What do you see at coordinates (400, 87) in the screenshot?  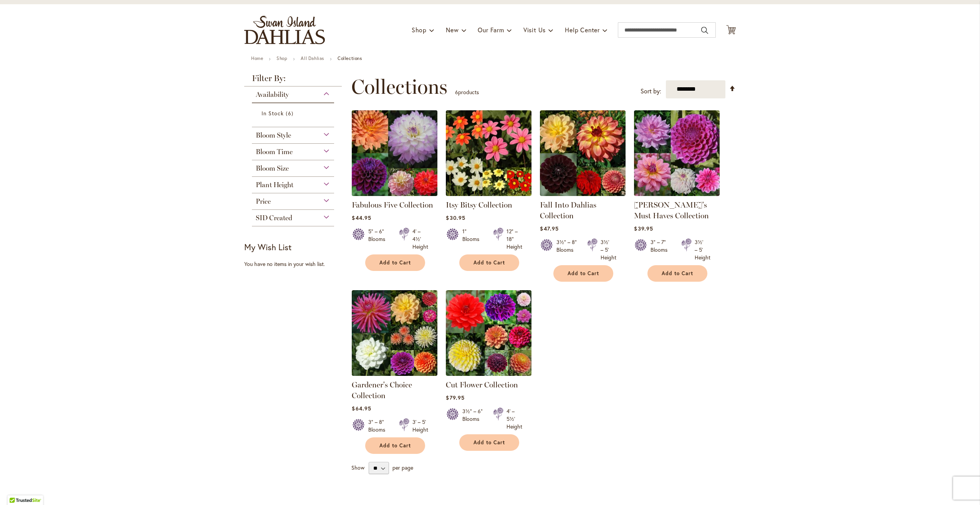 I see `span: Collections` at bounding box center [400, 87].